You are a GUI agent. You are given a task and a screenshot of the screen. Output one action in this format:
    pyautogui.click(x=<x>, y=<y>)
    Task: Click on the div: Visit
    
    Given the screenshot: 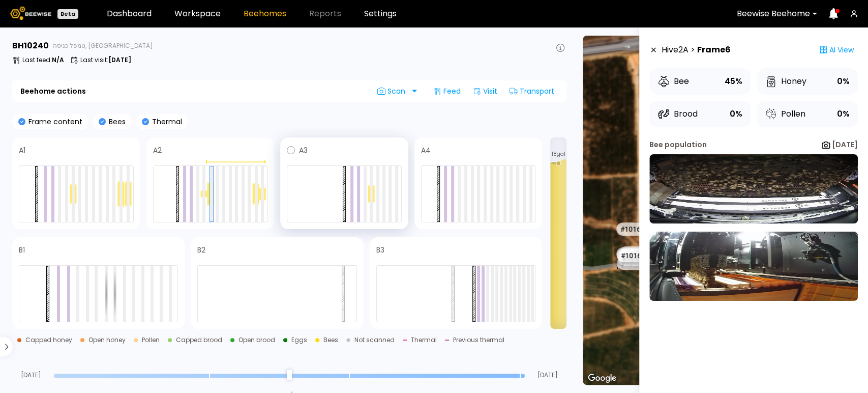 What is the action you would take?
    pyautogui.click(x=486, y=91)
    